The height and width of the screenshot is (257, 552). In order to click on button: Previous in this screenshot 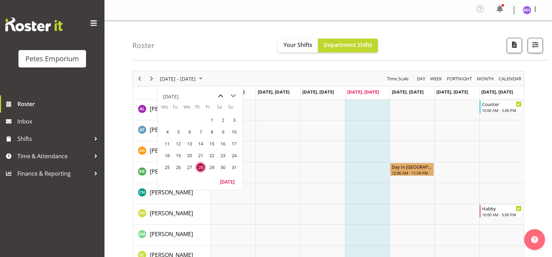, I will do `click(140, 79)`.